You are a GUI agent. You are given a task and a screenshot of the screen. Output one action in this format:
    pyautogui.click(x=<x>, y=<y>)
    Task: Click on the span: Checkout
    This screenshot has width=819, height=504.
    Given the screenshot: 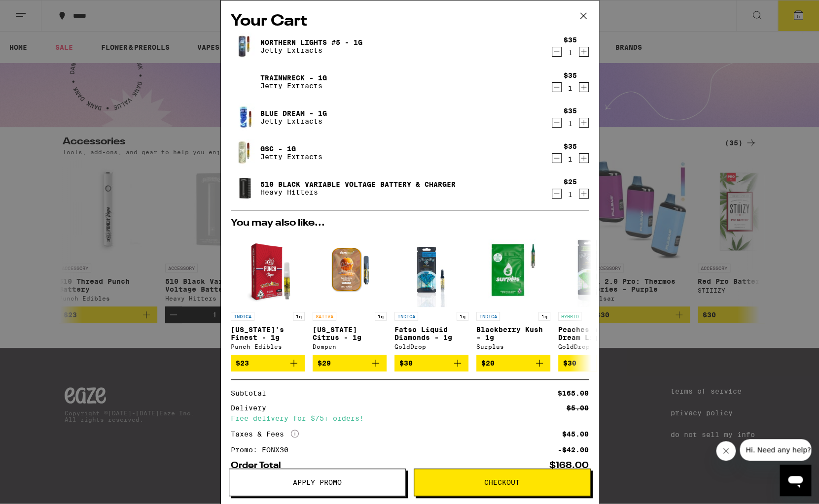 What is the action you would take?
    pyautogui.click(x=502, y=483)
    